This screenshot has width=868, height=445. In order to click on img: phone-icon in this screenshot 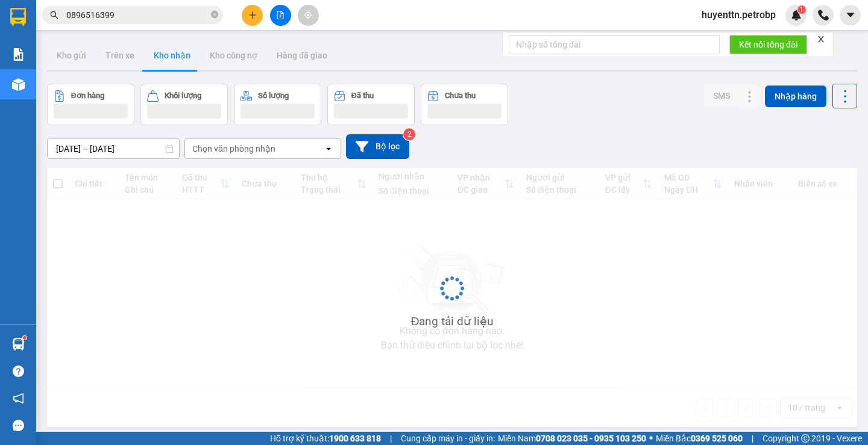, I will do `click(823, 15)`.